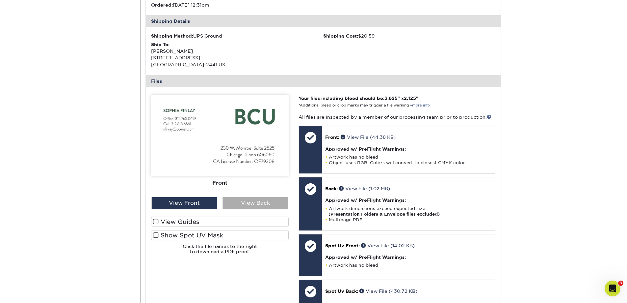 The height and width of the screenshot is (303, 627). Describe the element at coordinates (408, 211) in the screenshot. I see `li: Artwork dimensions exceed expected size.` at that location.